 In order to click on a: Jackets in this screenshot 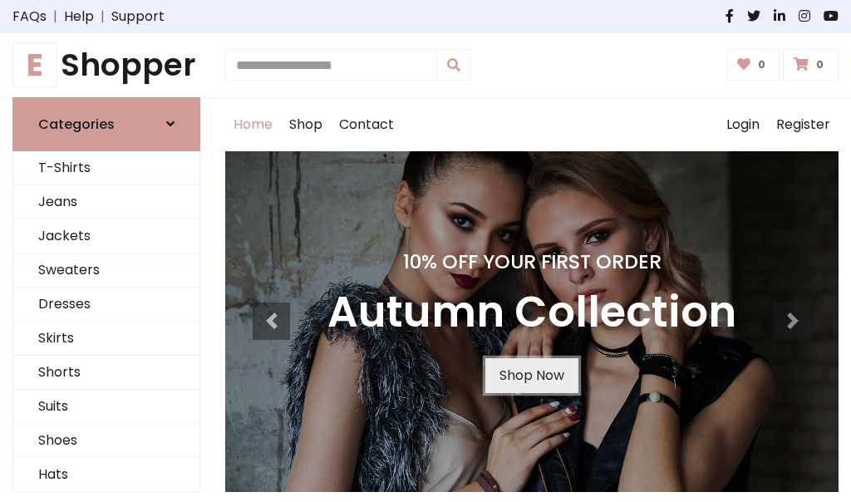, I will do `click(106, 236)`.